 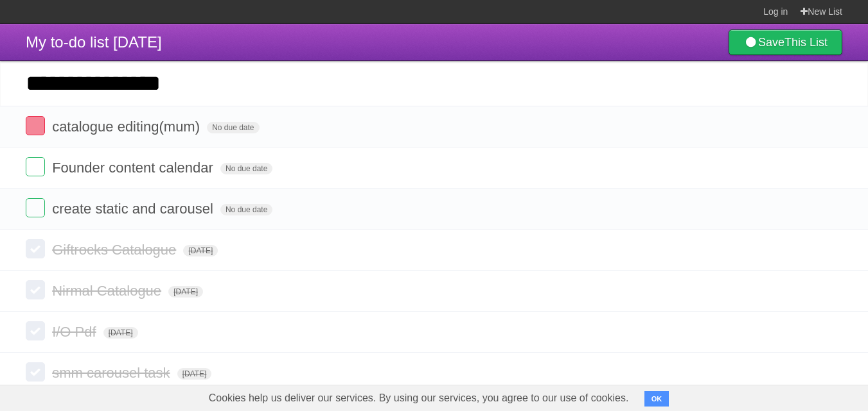 What do you see at coordinates (419, 398) in the screenshot?
I see `span: Cookies help us deliver our services. By using our services, you agree to our use of cookies.` at bounding box center [419, 398].